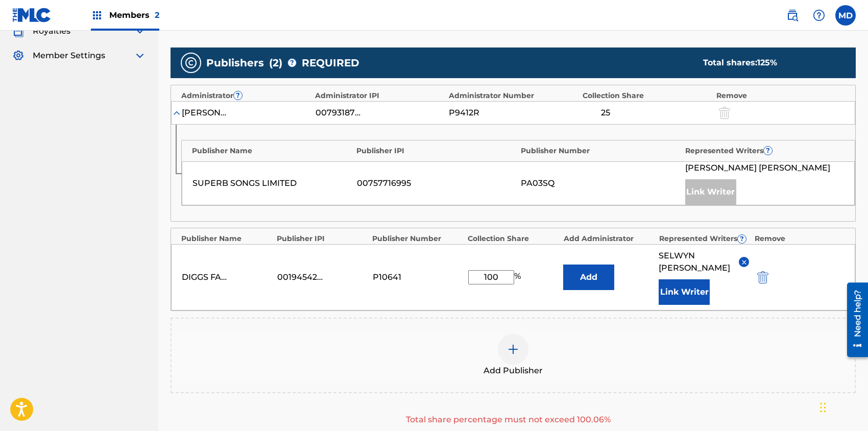 The height and width of the screenshot is (431, 868). I want to click on img: add, so click(513, 349).